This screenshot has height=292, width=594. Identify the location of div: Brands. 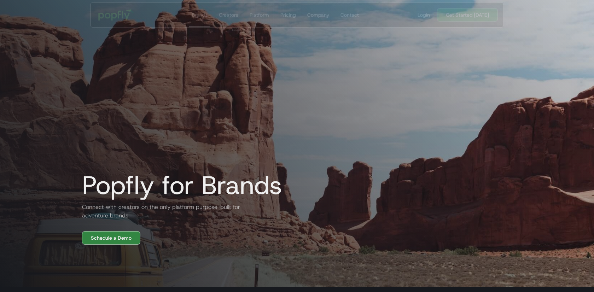
(200, 15).